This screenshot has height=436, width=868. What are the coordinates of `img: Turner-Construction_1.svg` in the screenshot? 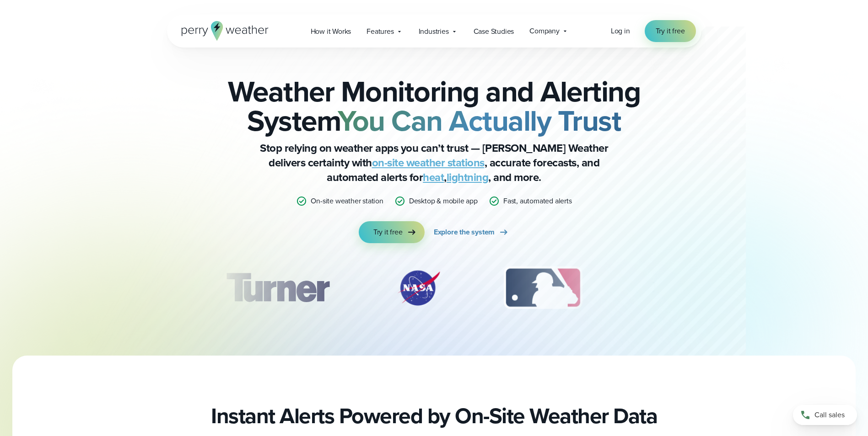 It's located at (278, 288).